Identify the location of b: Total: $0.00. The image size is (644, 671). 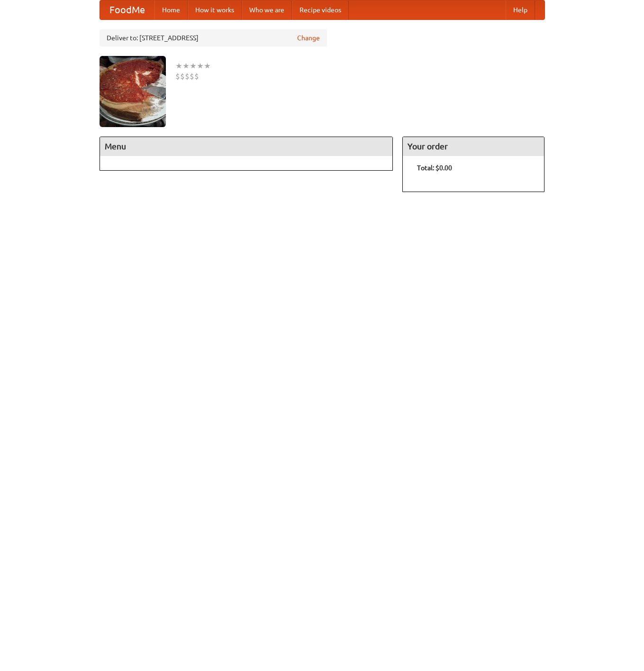
(435, 168).